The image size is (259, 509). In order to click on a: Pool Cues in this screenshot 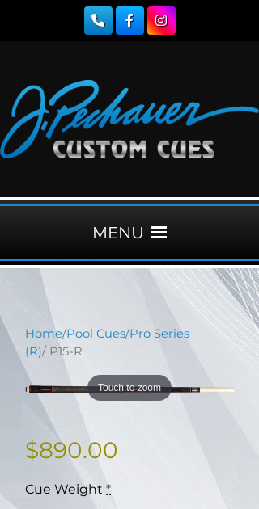, I will do `click(95, 334)`.